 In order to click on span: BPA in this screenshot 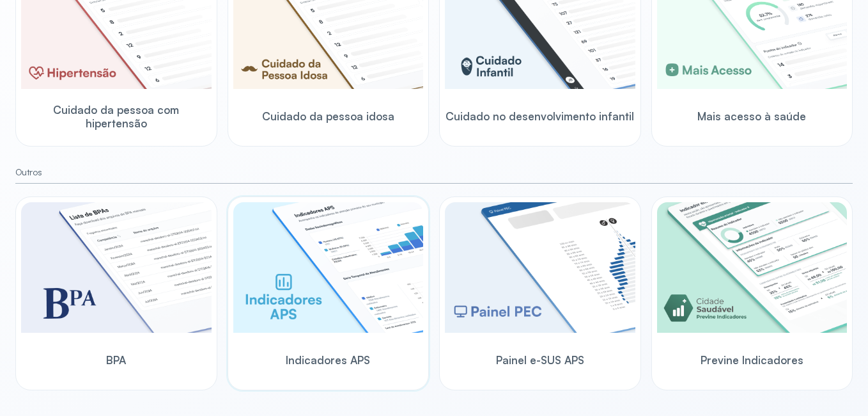, I will do `click(116, 359)`.